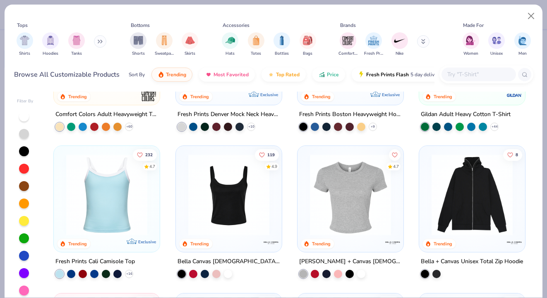  I want to click on span: Bags, so click(308, 53).